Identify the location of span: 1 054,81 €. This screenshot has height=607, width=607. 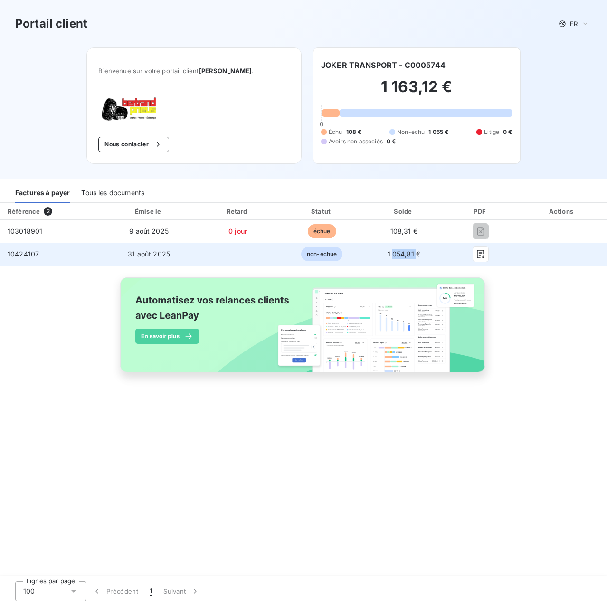
(405, 254).